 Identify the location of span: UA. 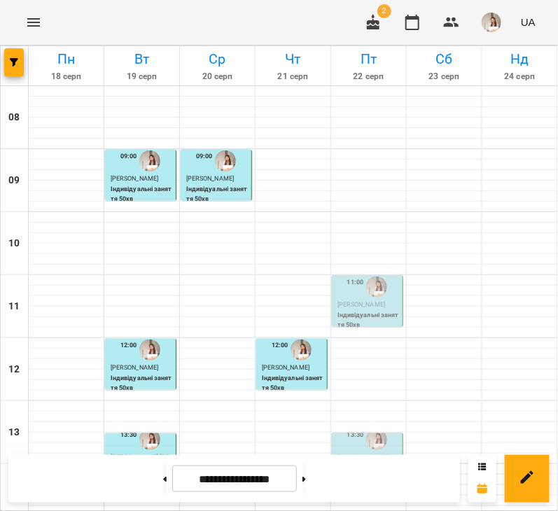
(528, 22).